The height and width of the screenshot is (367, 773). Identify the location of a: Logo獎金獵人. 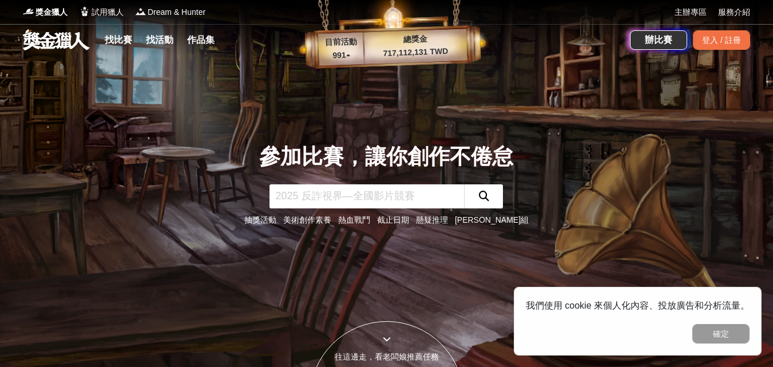
(45, 12).